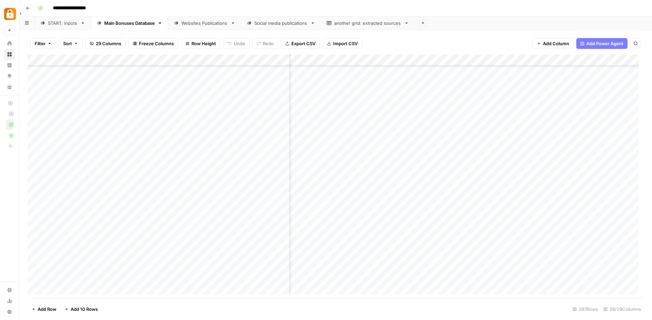 This screenshot has width=652, height=320. I want to click on span: Add Power Agent, so click(604, 43).